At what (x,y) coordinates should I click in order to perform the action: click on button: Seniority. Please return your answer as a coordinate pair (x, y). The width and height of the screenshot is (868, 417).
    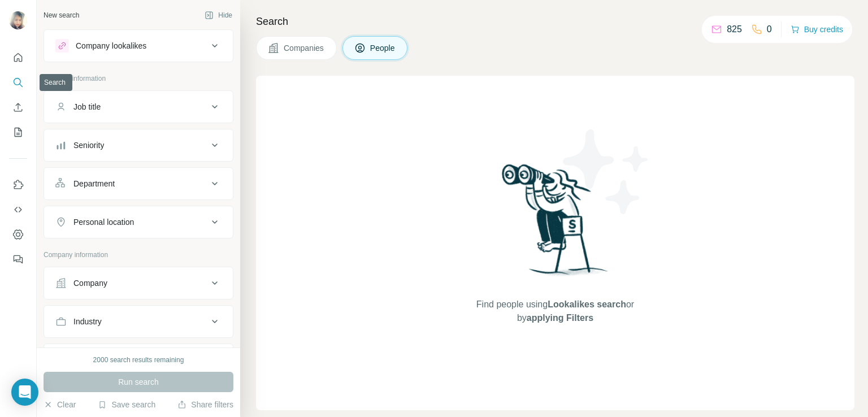
    Looking at the image, I should click on (138, 145).